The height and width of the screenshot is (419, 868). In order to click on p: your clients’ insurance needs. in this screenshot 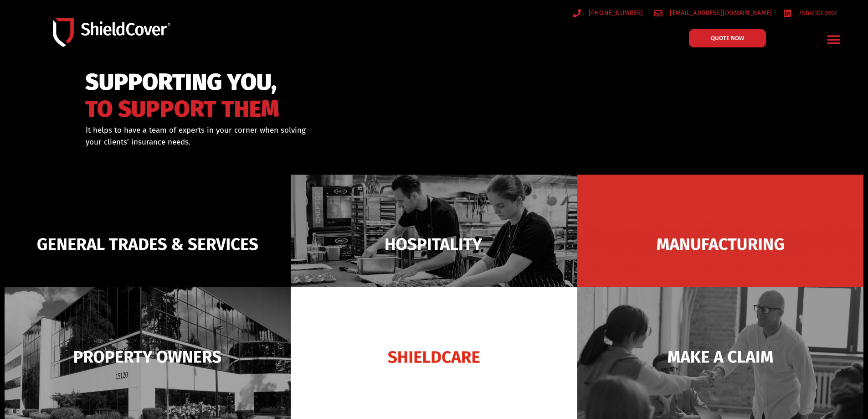, I will do `click(283, 142)`.